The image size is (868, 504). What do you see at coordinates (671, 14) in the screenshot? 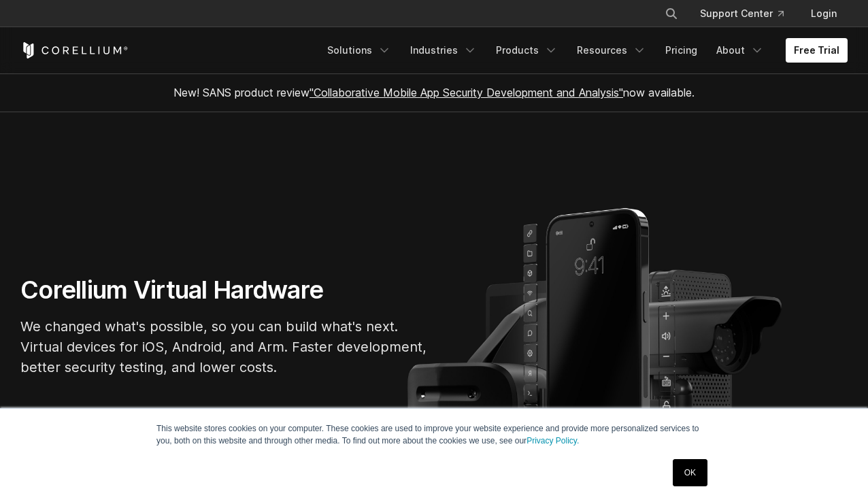
I see `button: Search` at bounding box center [671, 14].